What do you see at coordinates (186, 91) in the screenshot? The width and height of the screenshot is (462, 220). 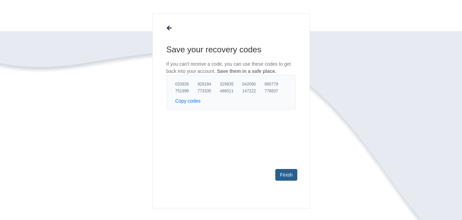 I see `span: 751999` at bounding box center [186, 91].